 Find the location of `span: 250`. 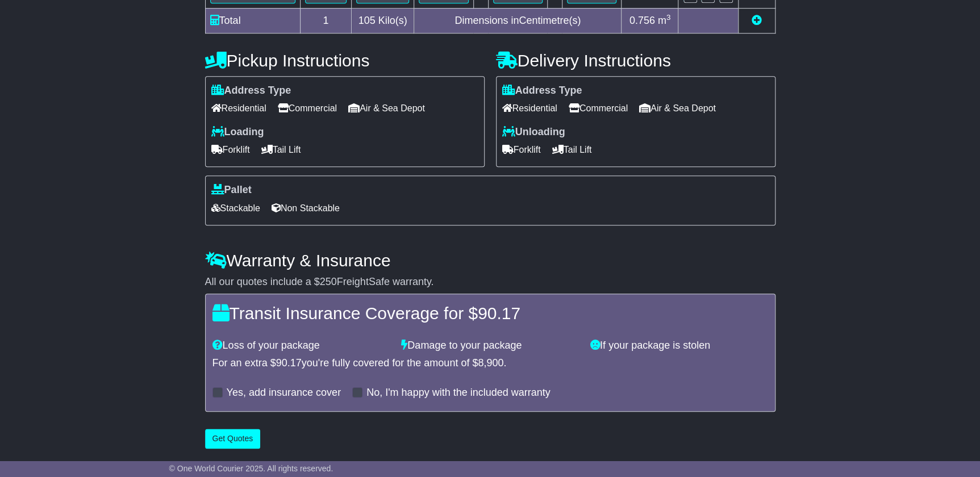

span: 250 is located at coordinates (329, 282).